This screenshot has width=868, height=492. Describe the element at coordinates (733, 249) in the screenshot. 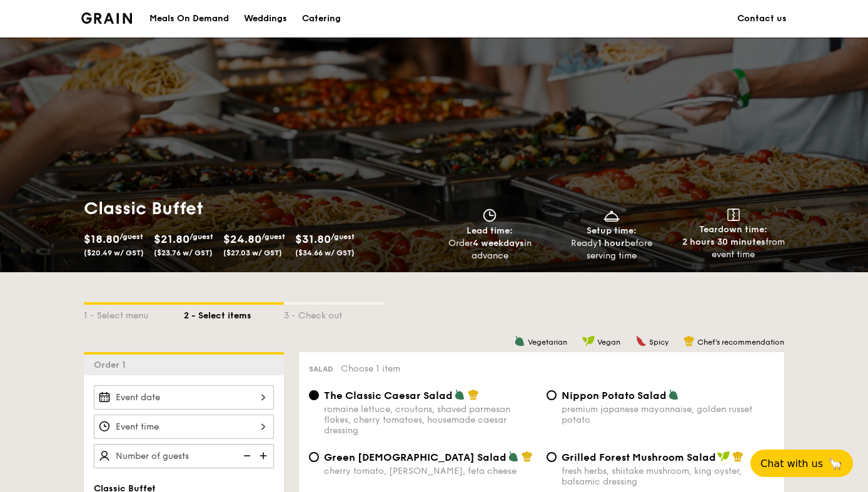

I see `div: from event time` at that location.